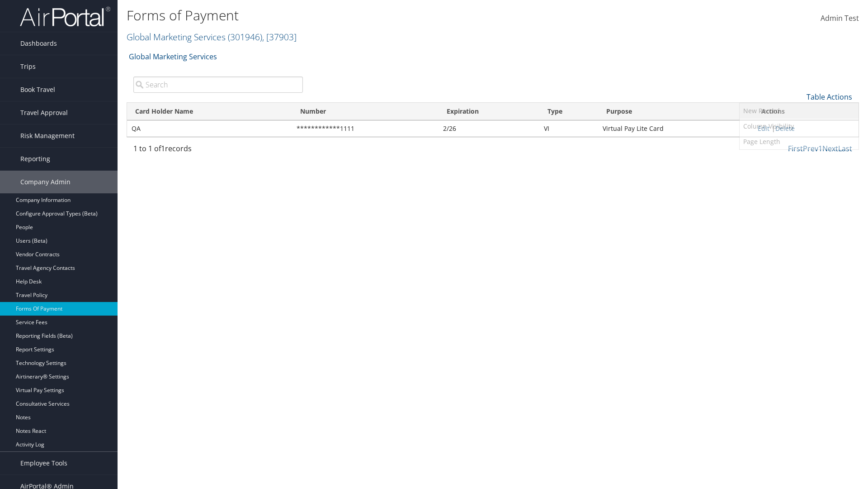 The image size is (868, 489). What do you see at coordinates (800, 126) in the screenshot?
I see `a: Column Visibility` at bounding box center [800, 126].